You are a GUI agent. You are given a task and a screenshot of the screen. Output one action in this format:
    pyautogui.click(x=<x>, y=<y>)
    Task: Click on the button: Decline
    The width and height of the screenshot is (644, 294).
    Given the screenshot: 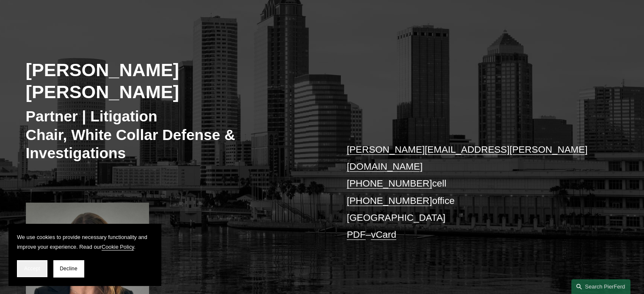 What is the action you would take?
    pyautogui.click(x=68, y=269)
    